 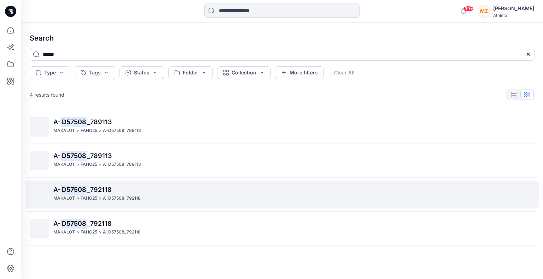 What do you see at coordinates (468, 9) in the screenshot?
I see `span: 99+` at bounding box center [468, 9].